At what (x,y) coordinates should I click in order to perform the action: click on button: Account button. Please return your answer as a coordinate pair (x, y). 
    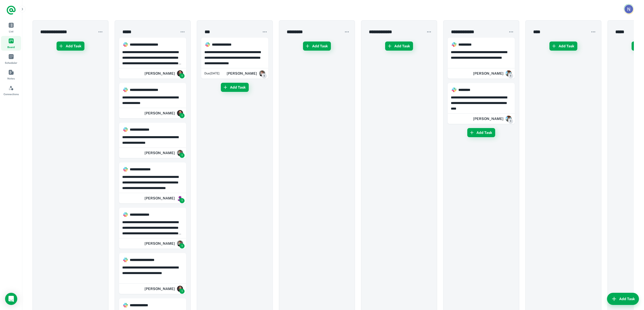
    Looking at the image, I should click on (628, 9).